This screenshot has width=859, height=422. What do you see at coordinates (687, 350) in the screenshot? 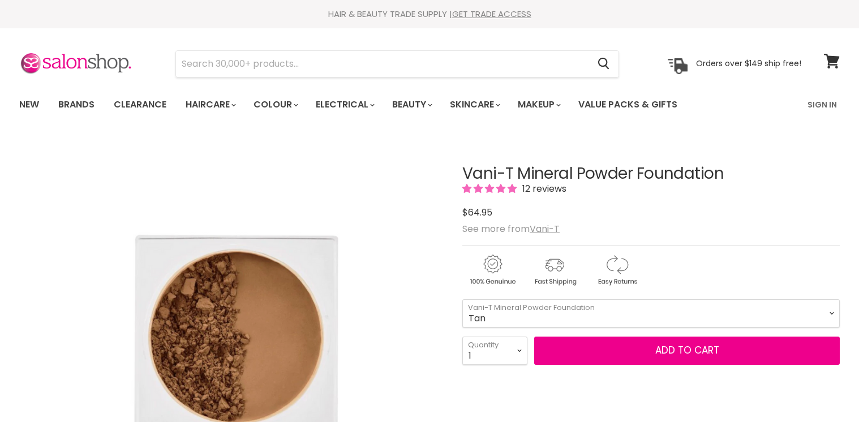
I see `span: Add to cart` at bounding box center [687, 350].